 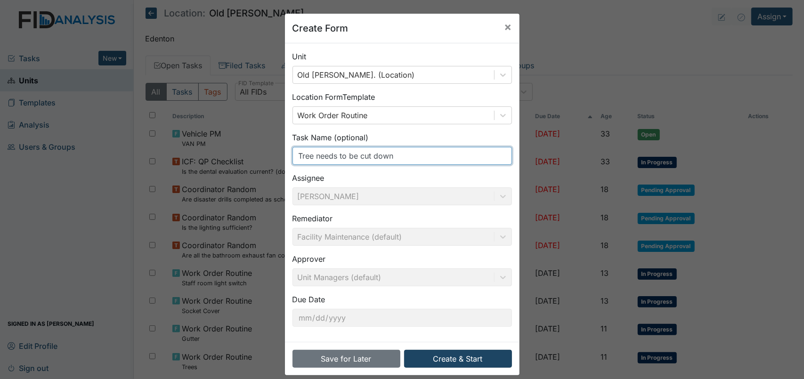 I want to click on button: Close, so click(x=509, y=27).